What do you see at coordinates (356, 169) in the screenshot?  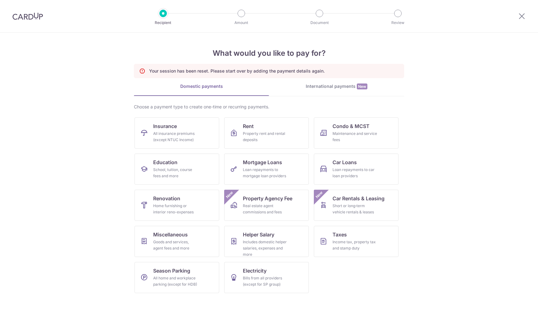 I see `a: Car LoansLoan repayments to car loan providers` at bounding box center [356, 169].